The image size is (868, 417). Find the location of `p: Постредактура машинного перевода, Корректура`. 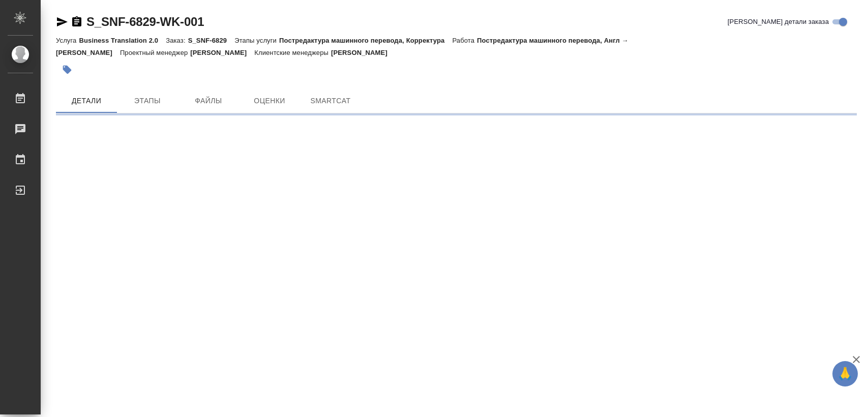

p: Постредактура машинного перевода, Корректура is located at coordinates (366, 40).